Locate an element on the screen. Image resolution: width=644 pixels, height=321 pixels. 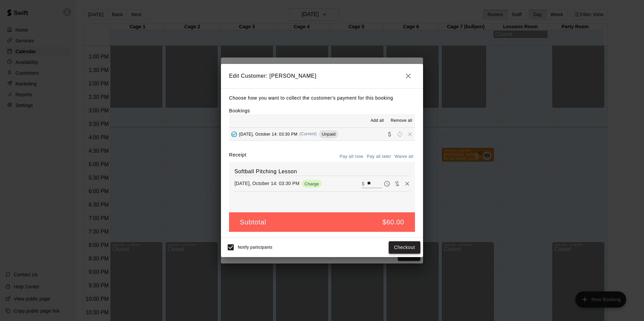
span: (Current) is located at coordinates (308, 134).